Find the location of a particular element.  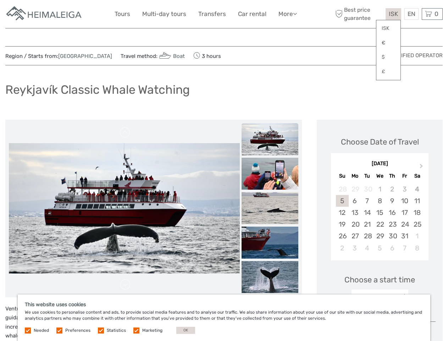

div: Choose Saturday, November 1st, 2025 is located at coordinates (417, 236).